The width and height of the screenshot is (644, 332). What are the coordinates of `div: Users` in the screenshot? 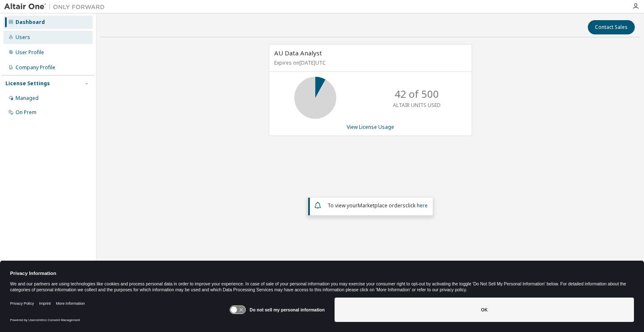 It's located at (22, 38).